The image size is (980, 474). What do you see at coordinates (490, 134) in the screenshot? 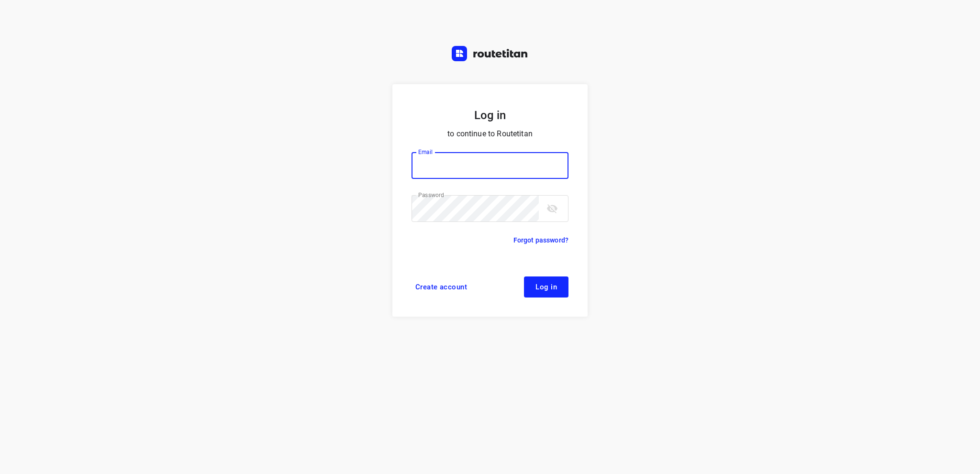
I see `p: to continue to Routetitan` at bounding box center [490, 134].